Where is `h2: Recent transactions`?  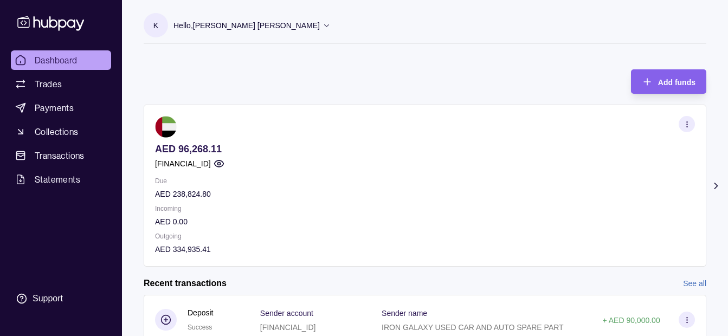 h2: Recent transactions is located at coordinates (185, 283).